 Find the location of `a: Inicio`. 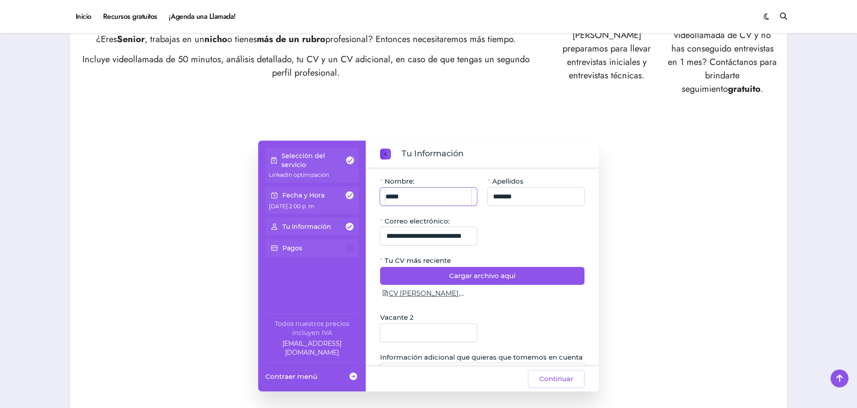

a: Inicio is located at coordinates (83, 17).